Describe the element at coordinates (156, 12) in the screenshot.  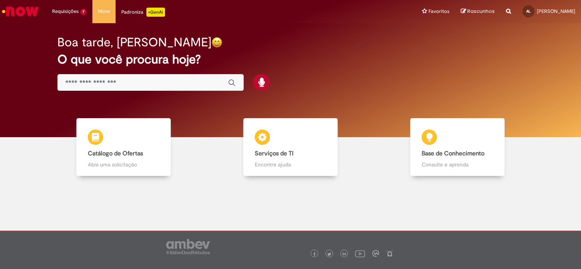
I see `p: +GenAi` at that location.